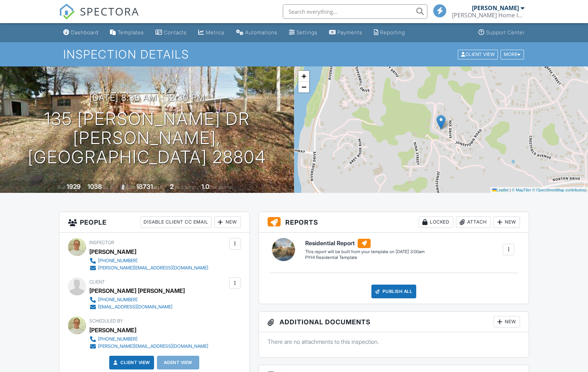 The height and width of the screenshot is (372, 588). Describe the element at coordinates (261, 32) in the screenshot. I see `div: Automations` at that location.